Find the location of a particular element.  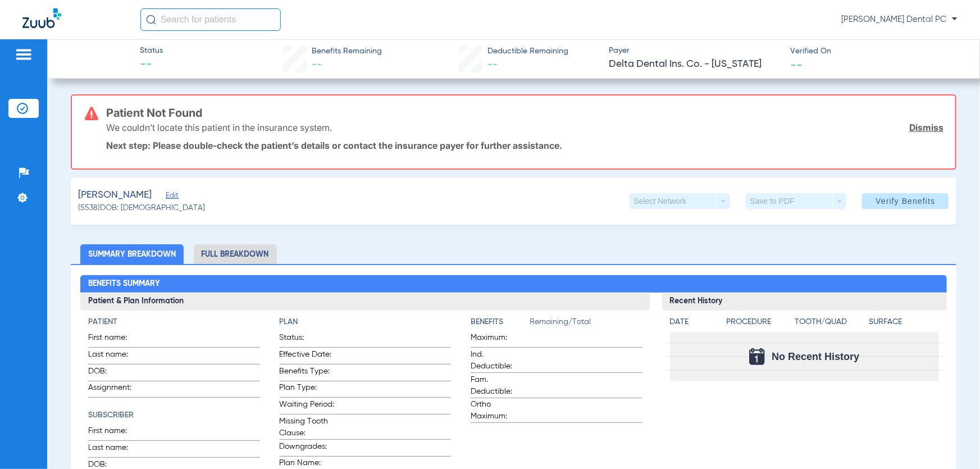

span: Waiting Period: is located at coordinates (307, 406).